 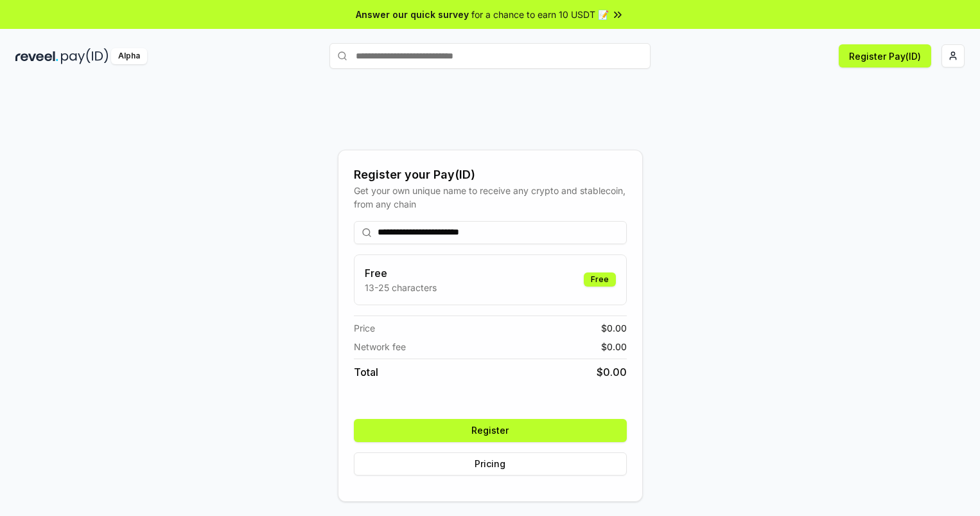 What do you see at coordinates (600, 280) in the screenshot?
I see `div: Free` at bounding box center [600, 280].